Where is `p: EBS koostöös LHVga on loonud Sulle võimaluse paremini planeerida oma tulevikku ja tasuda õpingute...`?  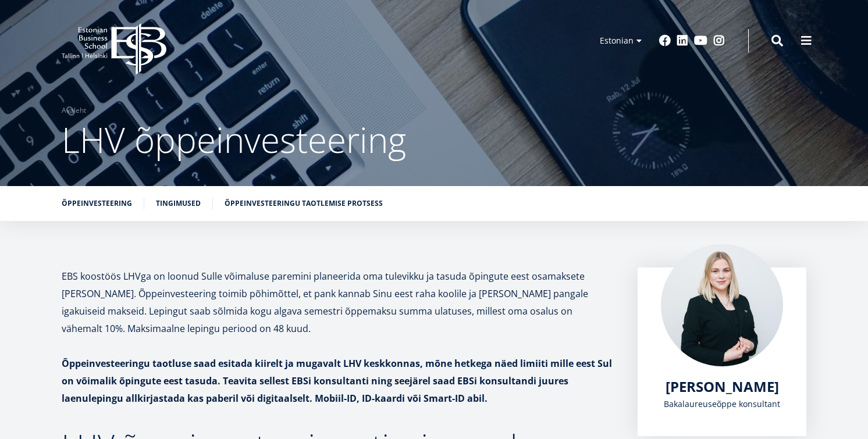 p: EBS koostöös LHVga on loonud Sulle võimaluse paremini planeerida oma tulevikku ja tasuda õpingute... is located at coordinates (338, 303).